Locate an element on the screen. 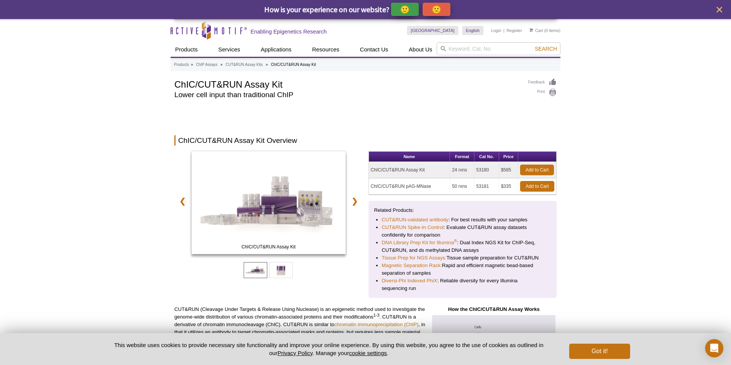 The width and height of the screenshot is (731, 365). li: : Evaluate CUT&RUN assay datasets confidently for comparison is located at coordinates (463, 231).